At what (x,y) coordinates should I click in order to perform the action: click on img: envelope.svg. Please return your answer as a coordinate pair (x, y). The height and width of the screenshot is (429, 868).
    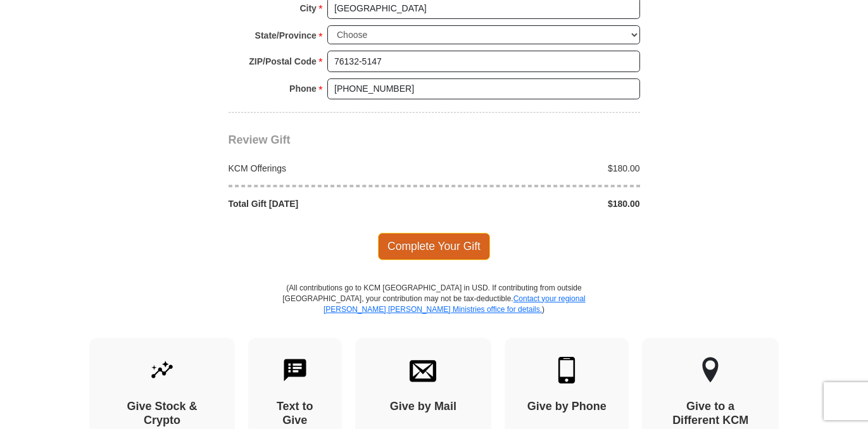
    Looking at the image, I should click on (422, 370).